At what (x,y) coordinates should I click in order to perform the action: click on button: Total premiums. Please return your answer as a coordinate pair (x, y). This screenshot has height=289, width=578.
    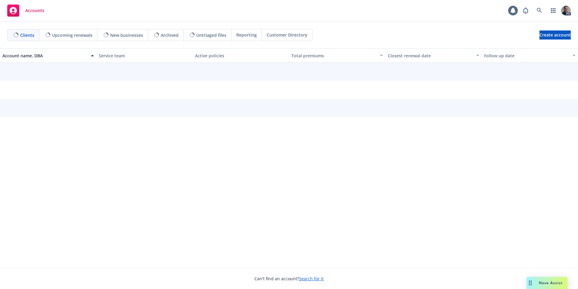
    Looking at the image, I should click on (337, 55).